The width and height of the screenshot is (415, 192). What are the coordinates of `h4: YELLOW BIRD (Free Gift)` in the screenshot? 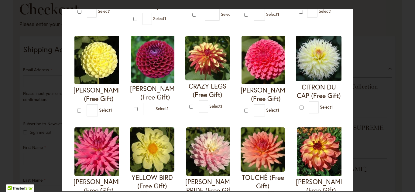 It's located at (152, 182).